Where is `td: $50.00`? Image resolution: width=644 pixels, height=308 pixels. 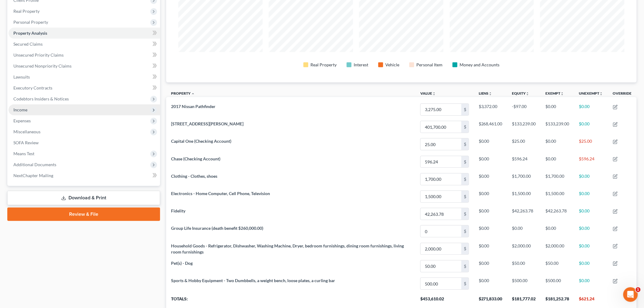 td: $50.00 is located at coordinates (524, 265).